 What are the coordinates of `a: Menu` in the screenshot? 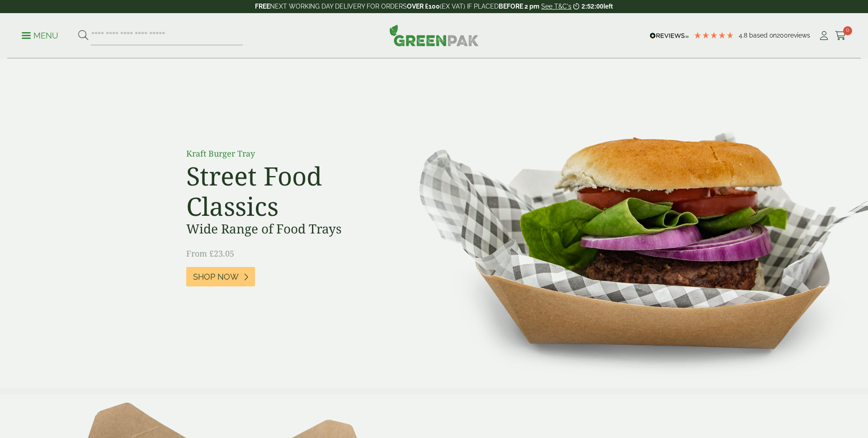 It's located at (40, 35).